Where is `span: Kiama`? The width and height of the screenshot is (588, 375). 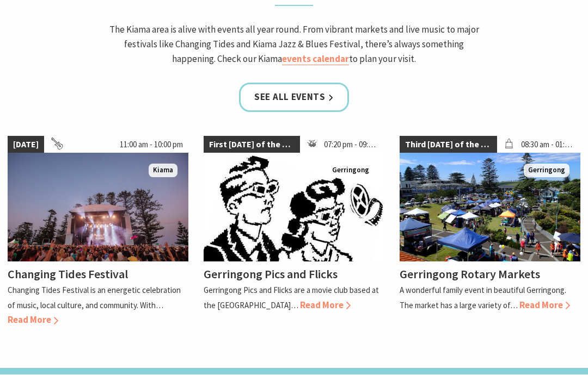 span: Kiama is located at coordinates (163, 172).